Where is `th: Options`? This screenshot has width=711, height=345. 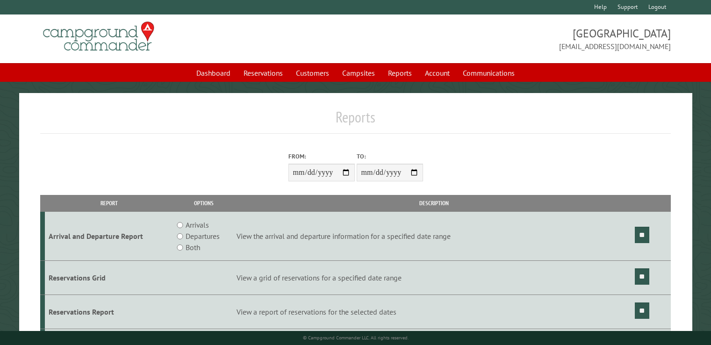 th: Options is located at coordinates (204, 203).